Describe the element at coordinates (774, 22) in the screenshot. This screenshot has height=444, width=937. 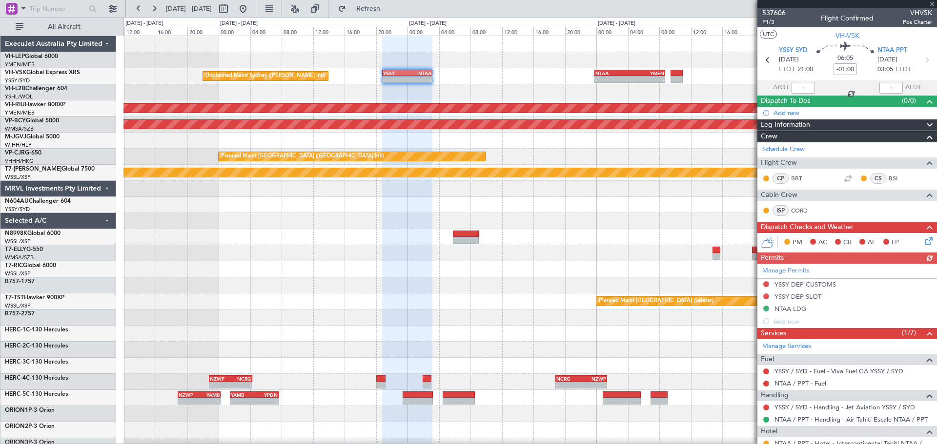
I see `span: P1/3` at that location.